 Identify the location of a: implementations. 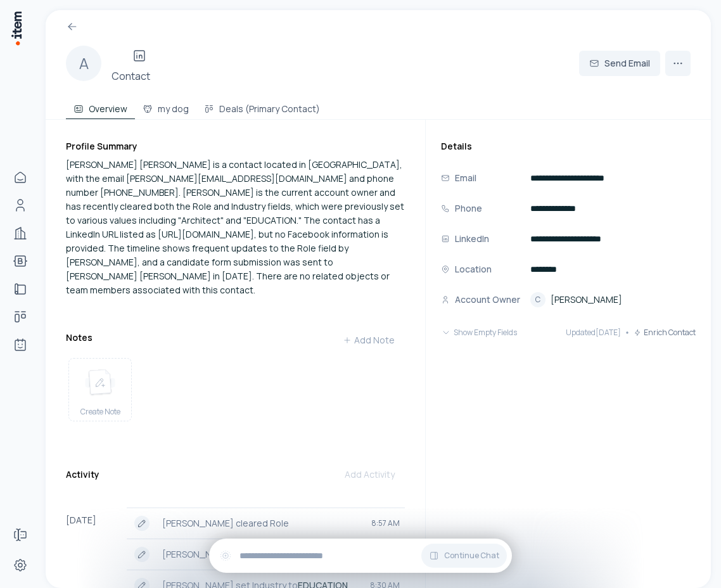
(20, 289).